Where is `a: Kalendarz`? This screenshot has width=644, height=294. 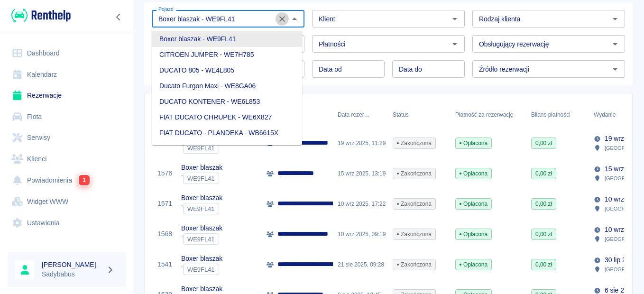 a: Kalendarz is located at coordinates (66, 74).